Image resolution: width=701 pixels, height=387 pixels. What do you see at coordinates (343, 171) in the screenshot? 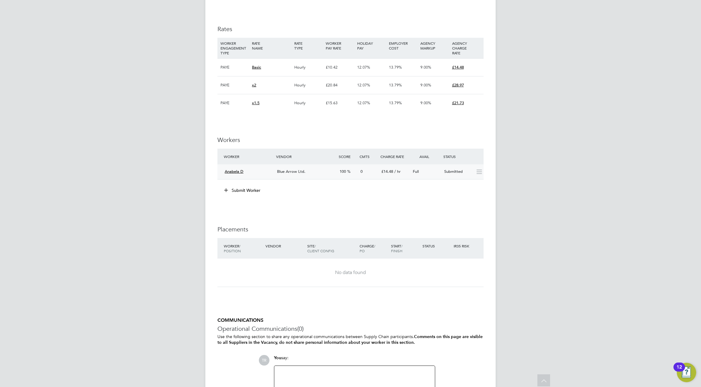
I see `span: 100` at bounding box center [343, 171].